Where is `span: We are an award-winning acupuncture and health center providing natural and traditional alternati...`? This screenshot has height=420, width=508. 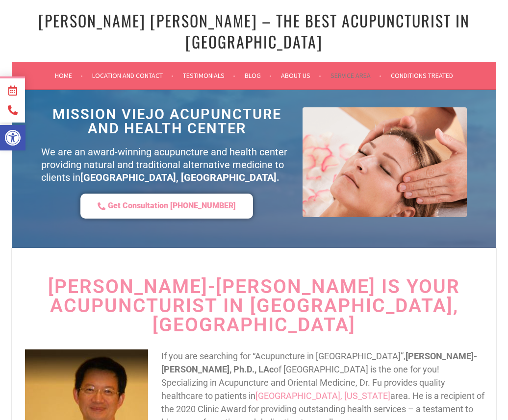
span: We are an award-winning acupuncture and health center providing natural and traditional alternati... is located at coordinates (164, 165).